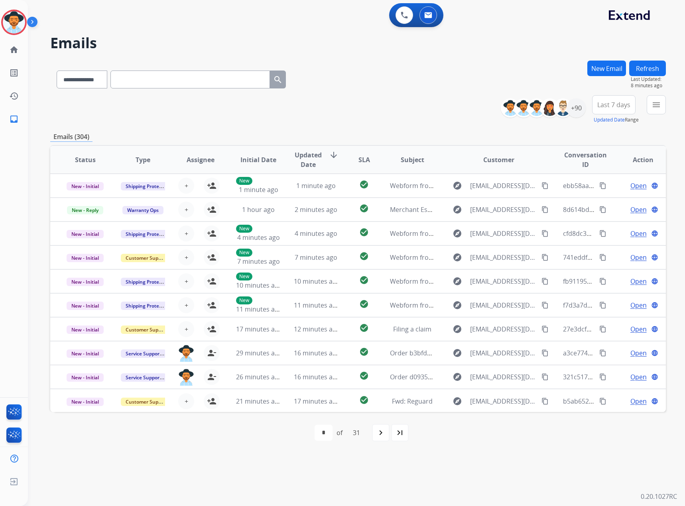 This screenshot has width=685, height=506. I want to click on span: Last Updated:, so click(648, 79).